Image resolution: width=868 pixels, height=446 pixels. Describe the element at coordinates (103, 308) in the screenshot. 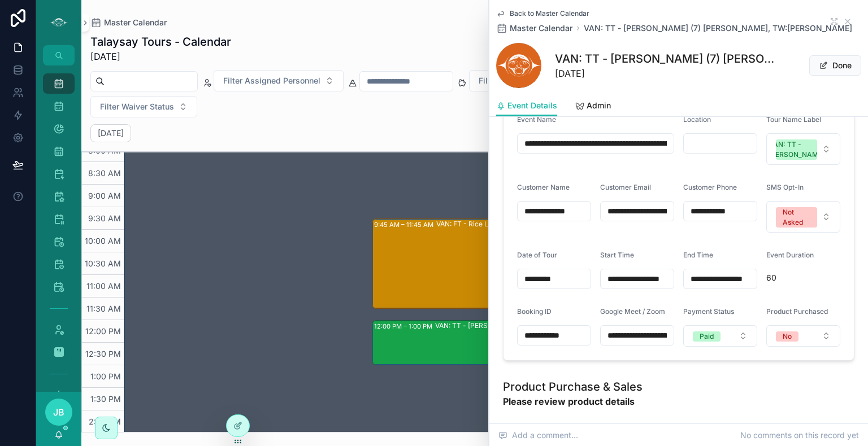

I see `span: 11:30 AM` at that location.